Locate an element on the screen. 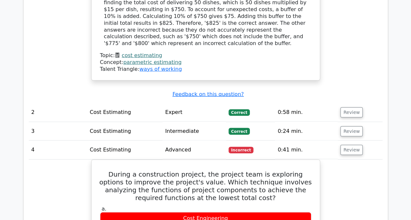 The image size is (411, 220). td: Intermediate is located at coordinates (194, 131).